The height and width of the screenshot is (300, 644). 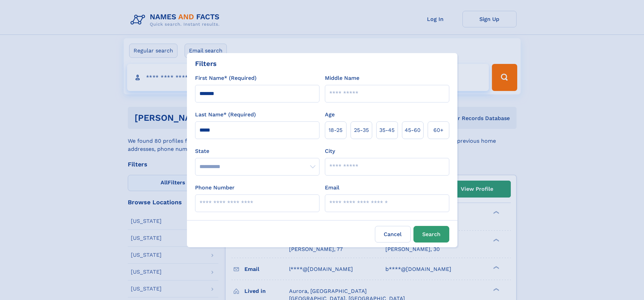 I want to click on button: Search, so click(x=432, y=234).